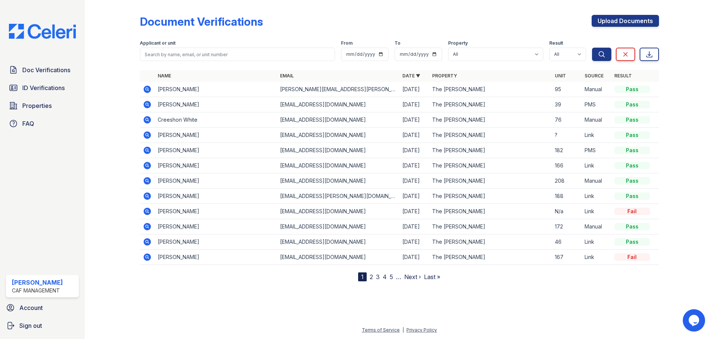 This screenshot has width=714, height=339. Describe the element at coordinates (44, 88) in the screenshot. I see `span: ID Verifications` at that location.